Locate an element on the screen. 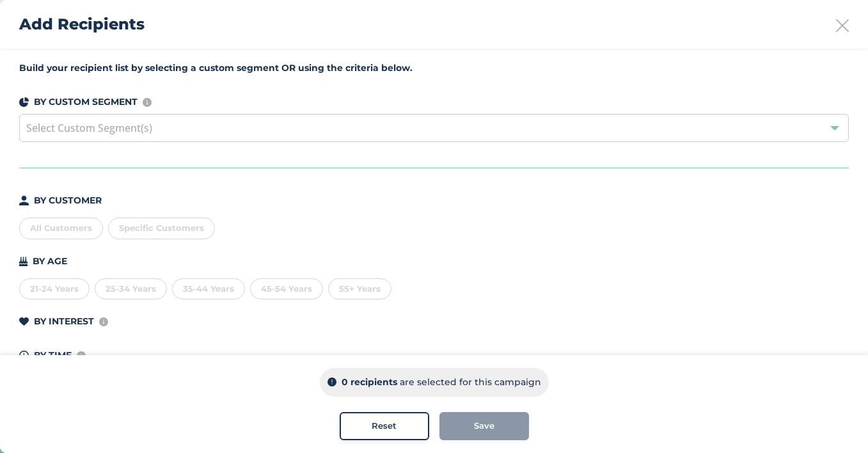 The width and height of the screenshot is (868, 453). p: 0 recipients is located at coordinates (369, 382).